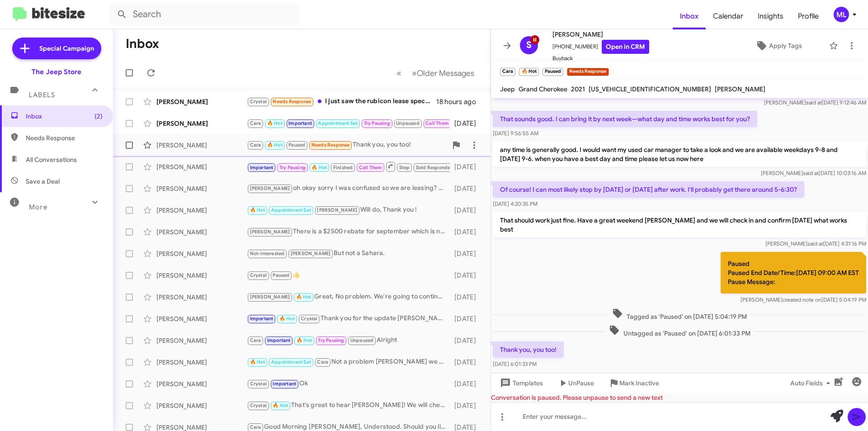  I want to click on a: Calendar, so click(728, 16).